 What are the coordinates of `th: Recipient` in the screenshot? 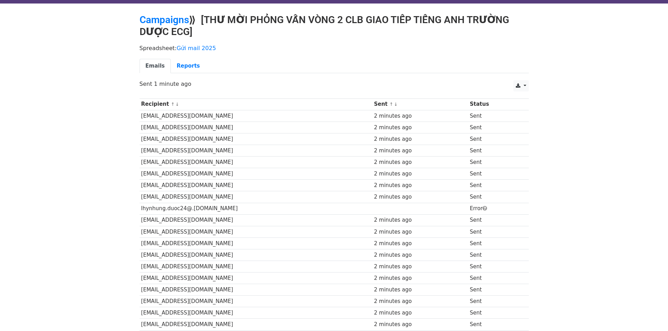 It's located at (256, 104).